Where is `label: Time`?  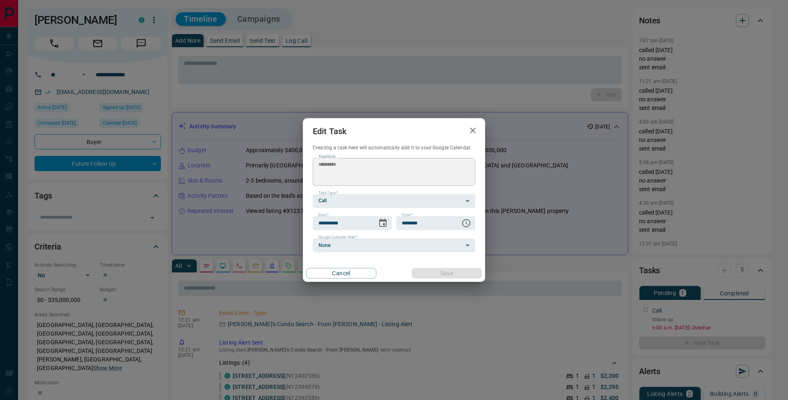 label: Time is located at coordinates (407, 215).